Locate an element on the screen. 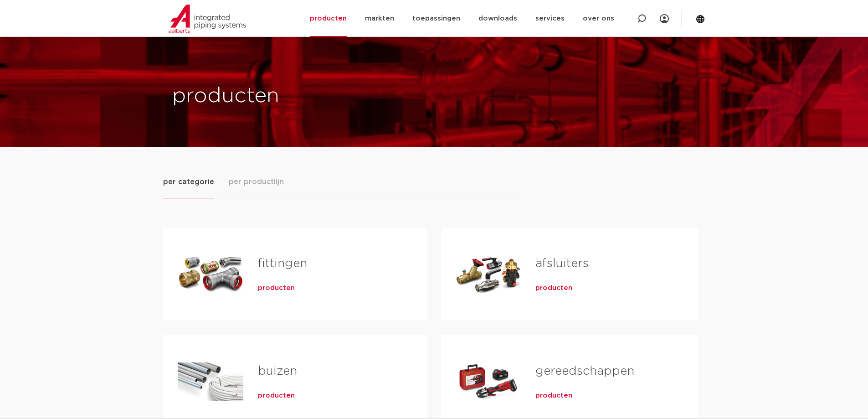 The width and height of the screenshot is (868, 419). a: fittingen is located at coordinates (283, 264).